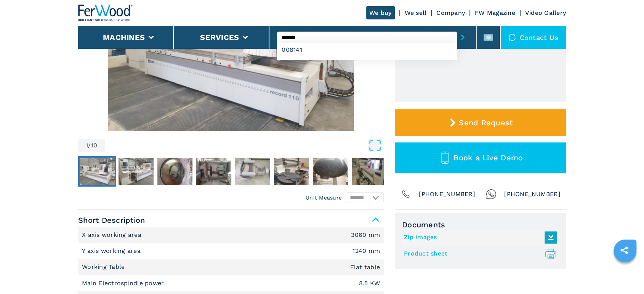 This screenshot has width=644, height=294. What do you see at coordinates (253, 171) in the screenshot?
I see `img: 52527f380ea1d09d06b1fb7cedd442c6` at bounding box center [253, 171].